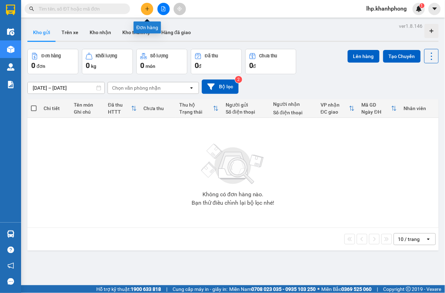 The height and width of the screenshot is (293, 445). Describe the element at coordinates (163, 9) in the screenshot. I see `button: file-add` at that location.